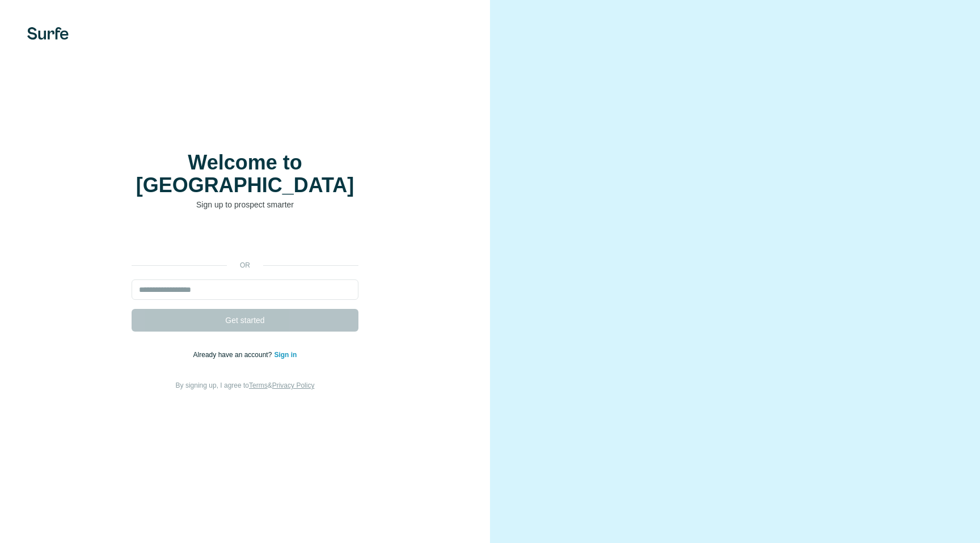 This screenshot has height=543, width=980. I want to click on p: or, so click(245, 265).